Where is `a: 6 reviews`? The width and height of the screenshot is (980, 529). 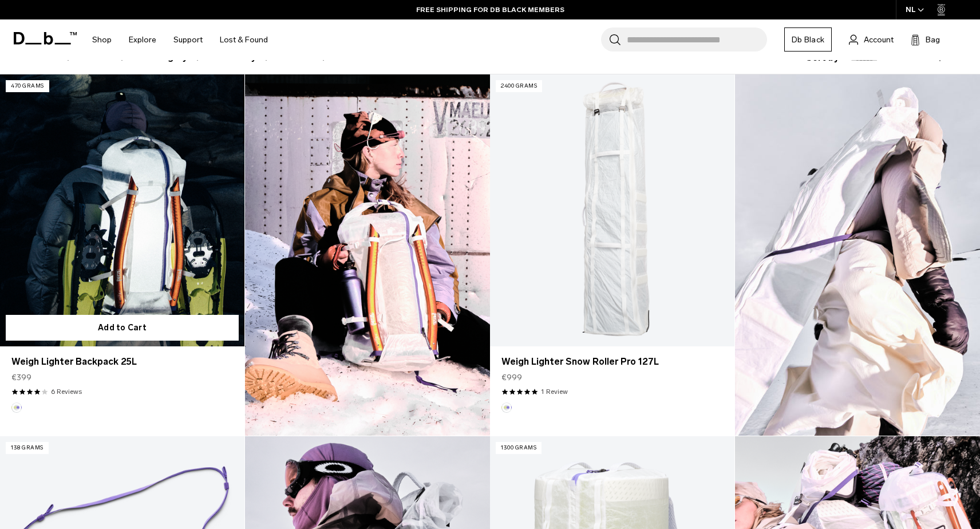
a: 6 reviews is located at coordinates (67, 391).